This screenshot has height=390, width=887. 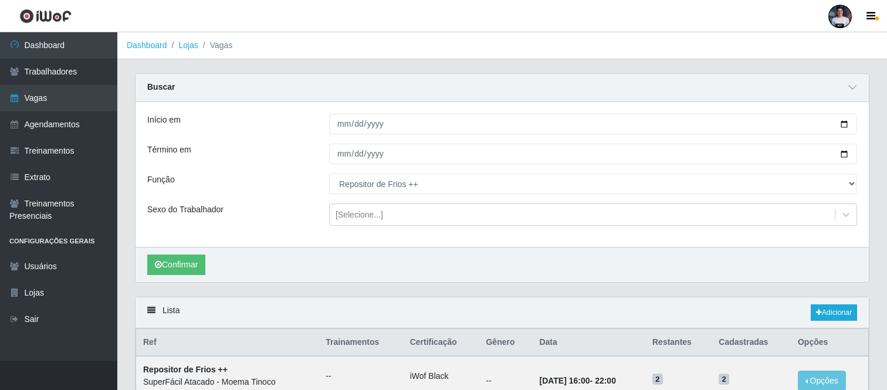 I want to click on div: SuperFácil Atacado - Moema Tinoco, so click(x=227, y=382).